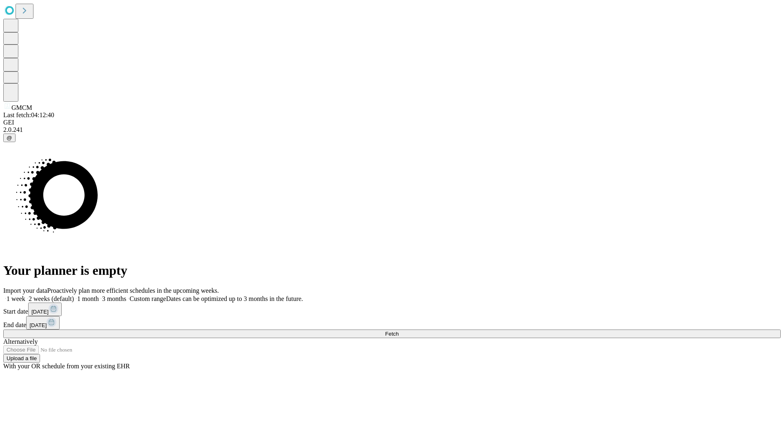  Describe the element at coordinates (392, 309) in the screenshot. I see `div: Start date` at that location.